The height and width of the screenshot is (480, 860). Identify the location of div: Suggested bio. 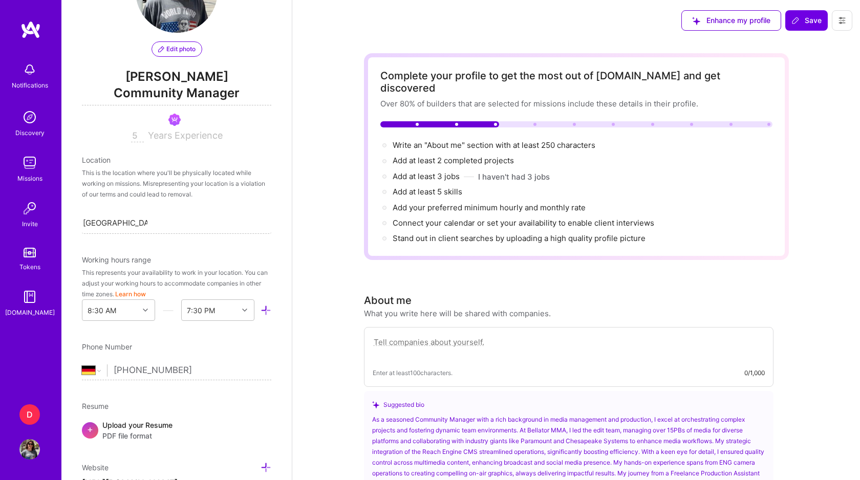
(569, 404).